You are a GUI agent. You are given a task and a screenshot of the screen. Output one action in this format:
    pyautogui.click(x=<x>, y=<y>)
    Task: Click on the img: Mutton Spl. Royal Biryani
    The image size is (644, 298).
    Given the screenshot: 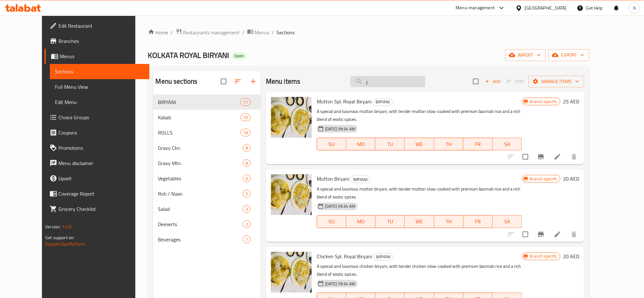 What is the action you would take?
    pyautogui.click(x=292, y=117)
    